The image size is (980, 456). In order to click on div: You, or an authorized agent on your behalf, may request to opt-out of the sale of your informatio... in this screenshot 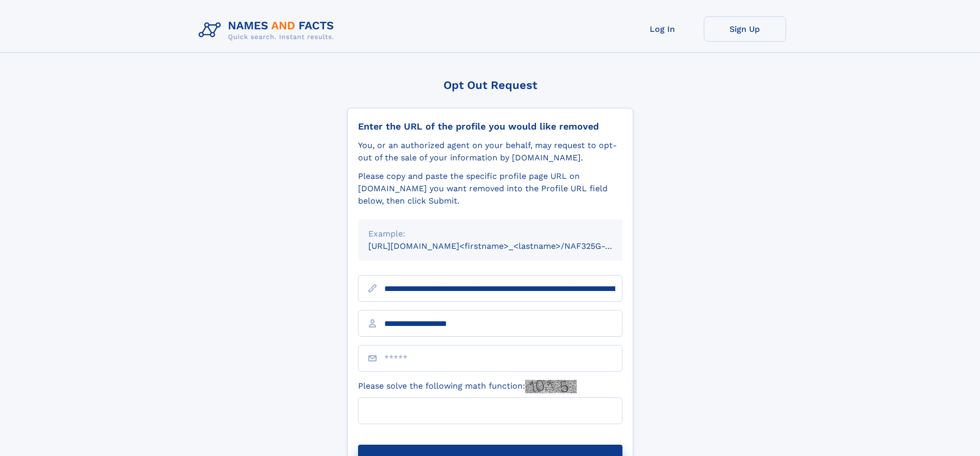, I will do `click(490, 152)`.